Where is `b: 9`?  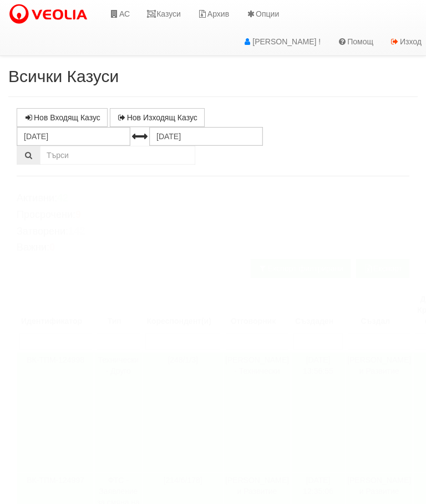 b: 9 is located at coordinates (78, 215).